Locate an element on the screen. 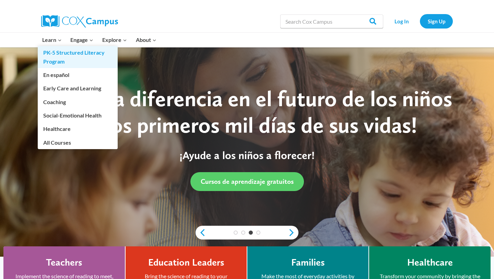  a: PK-5 Structured Literacy Program is located at coordinates (78, 57).